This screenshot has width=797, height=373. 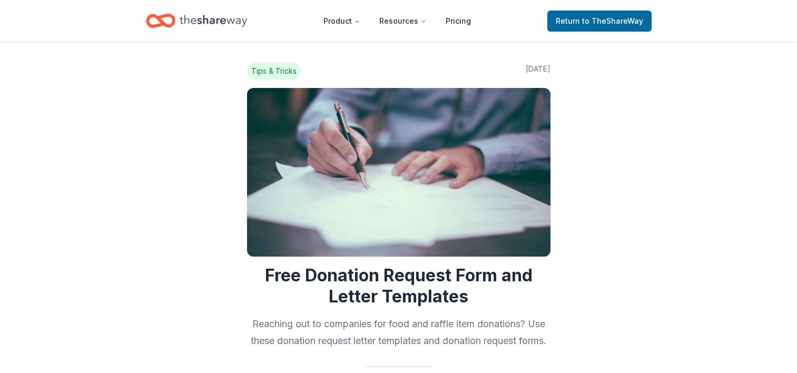 What do you see at coordinates (399, 332) in the screenshot?
I see `h2: Reaching out to companies for food and raffle item donations? Use these donation request letter t...` at bounding box center [399, 332].